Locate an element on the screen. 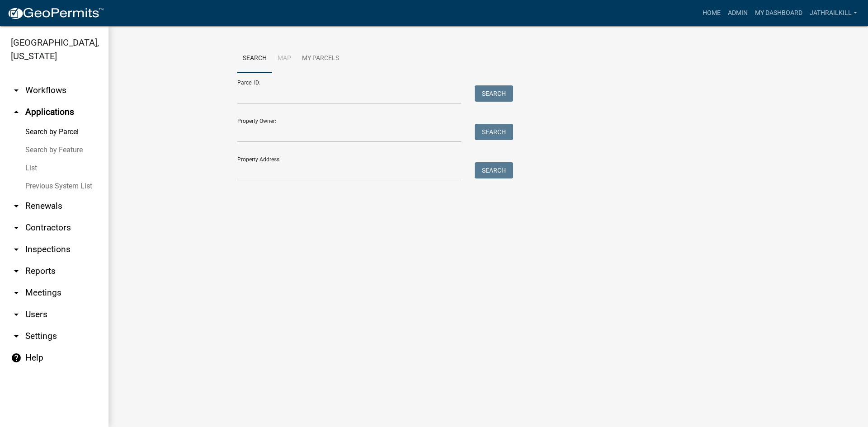 The image size is (868, 427). a: My Parcels is located at coordinates (321, 59).